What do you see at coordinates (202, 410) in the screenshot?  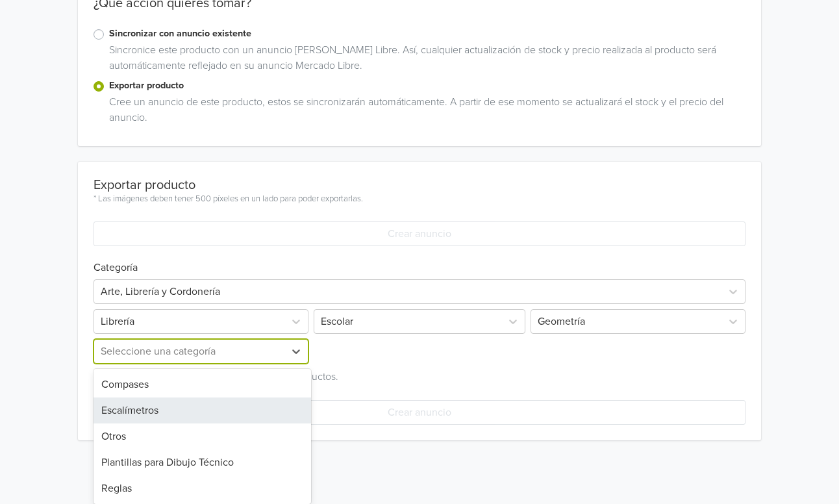 I see `div: Escalímetros` at bounding box center [202, 410].